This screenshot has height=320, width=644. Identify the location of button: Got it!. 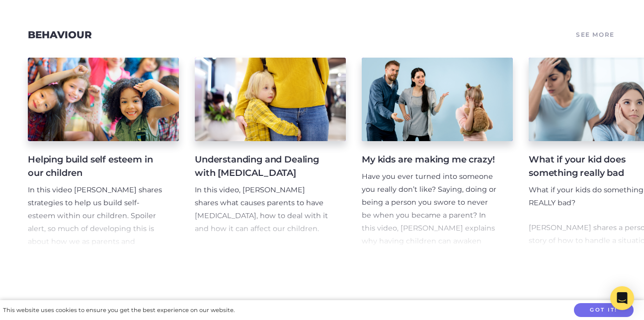
(604, 310).